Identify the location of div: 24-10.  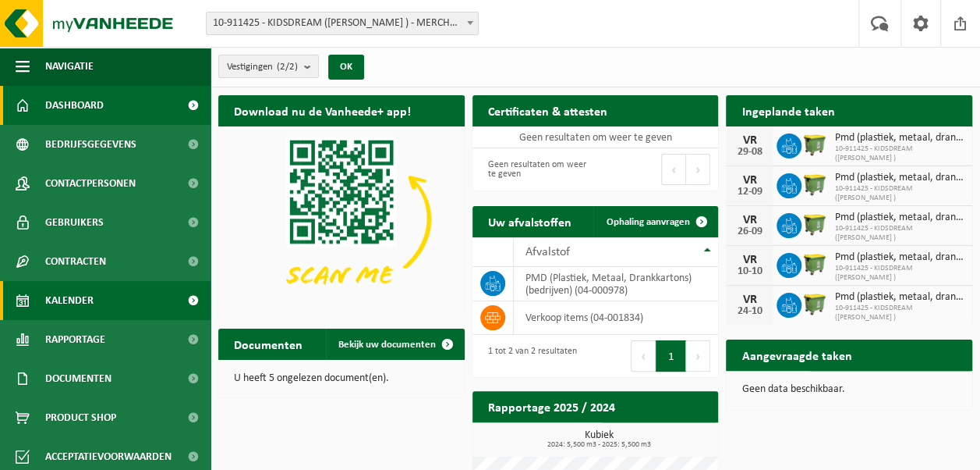
(749, 311).